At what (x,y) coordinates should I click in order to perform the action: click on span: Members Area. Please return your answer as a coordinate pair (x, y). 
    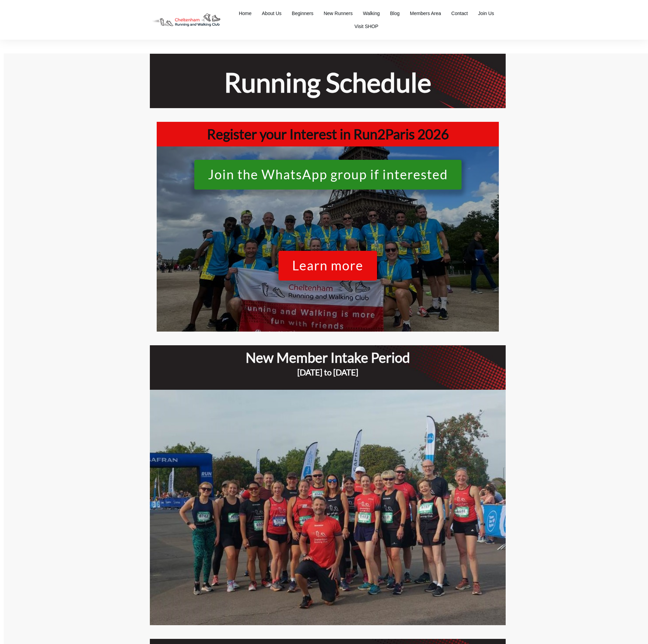
    Looking at the image, I should click on (426, 13).